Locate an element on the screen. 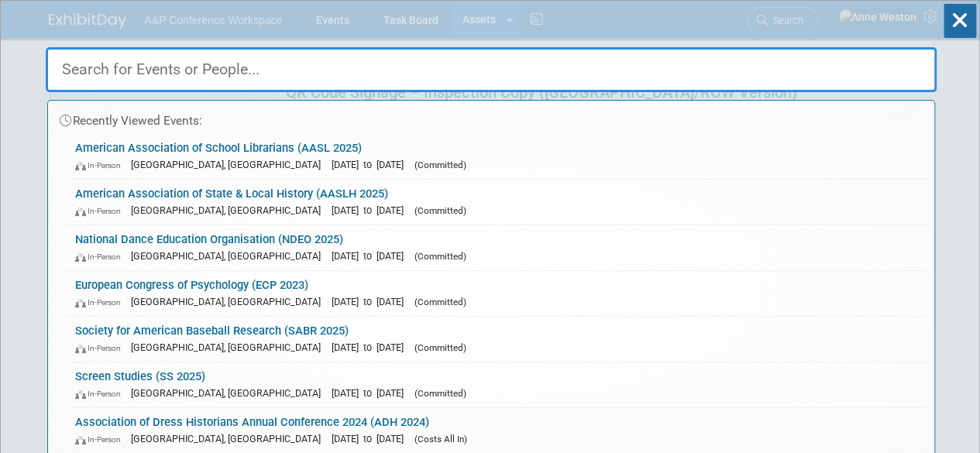 This screenshot has height=453, width=980. span: (Costs All In) is located at coordinates (441, 439).